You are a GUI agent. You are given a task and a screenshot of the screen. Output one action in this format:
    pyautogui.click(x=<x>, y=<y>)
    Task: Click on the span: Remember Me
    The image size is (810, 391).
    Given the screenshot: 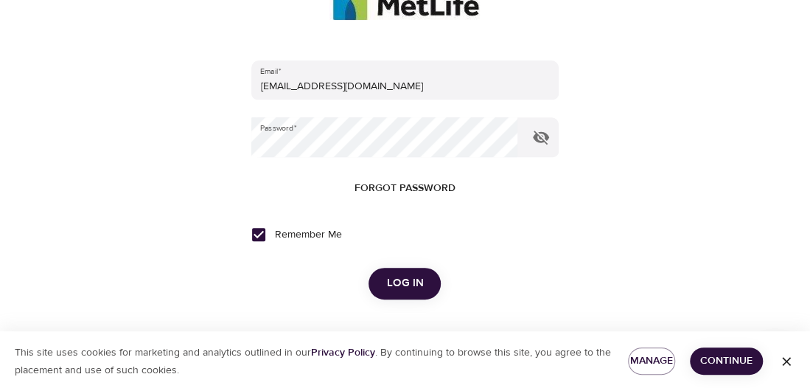 What is the action you would take?
    pyautogui.click(x=307, y=234)
    